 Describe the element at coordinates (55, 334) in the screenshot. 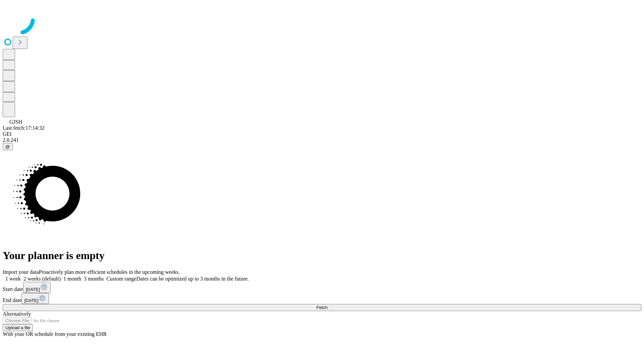

I see `span: With your OR schedule from your existing EHR` at that location.